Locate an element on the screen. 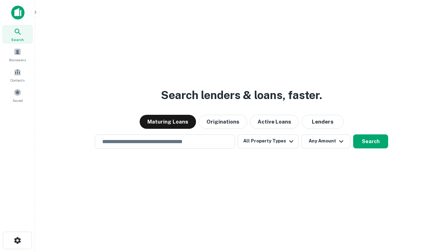 The height and width of the screenshot is (252, 448). span: Borrowers is located at coordinates (18, 60).